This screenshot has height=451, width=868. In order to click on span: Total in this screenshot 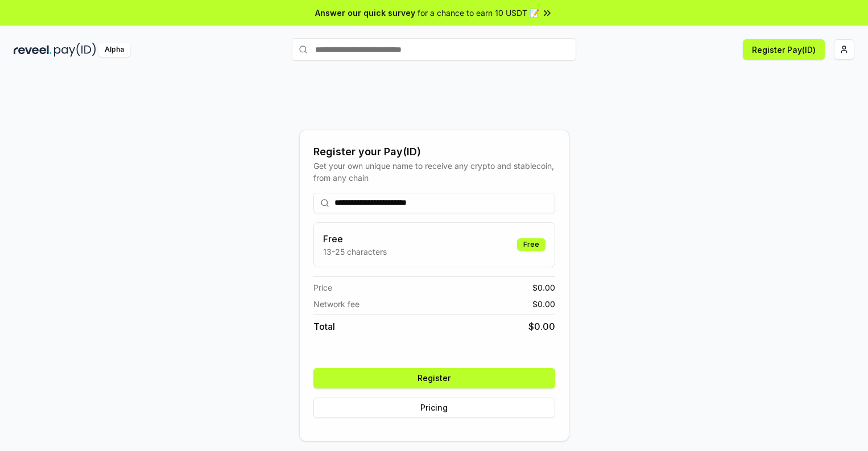, I will do `click(324, 327)`.